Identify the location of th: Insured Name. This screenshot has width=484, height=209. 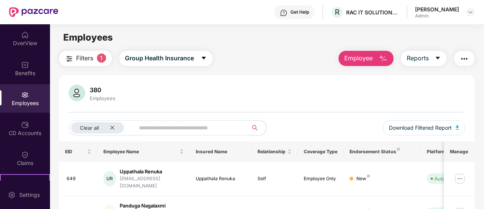
(220, 151).